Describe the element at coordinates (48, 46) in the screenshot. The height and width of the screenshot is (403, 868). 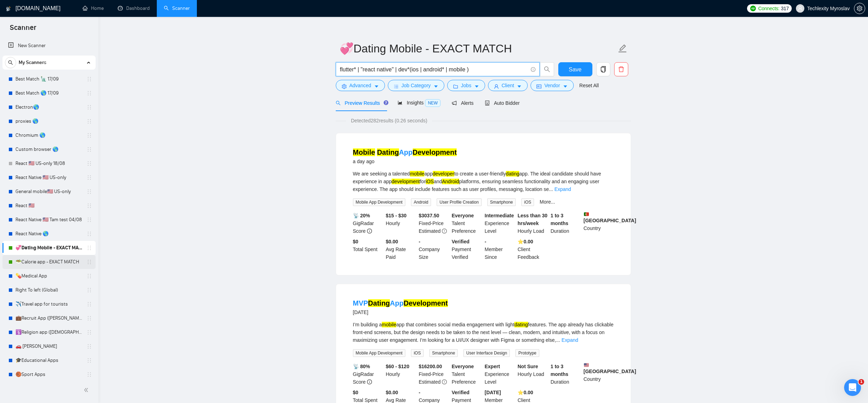
I see `li: New Scanner` at that location.